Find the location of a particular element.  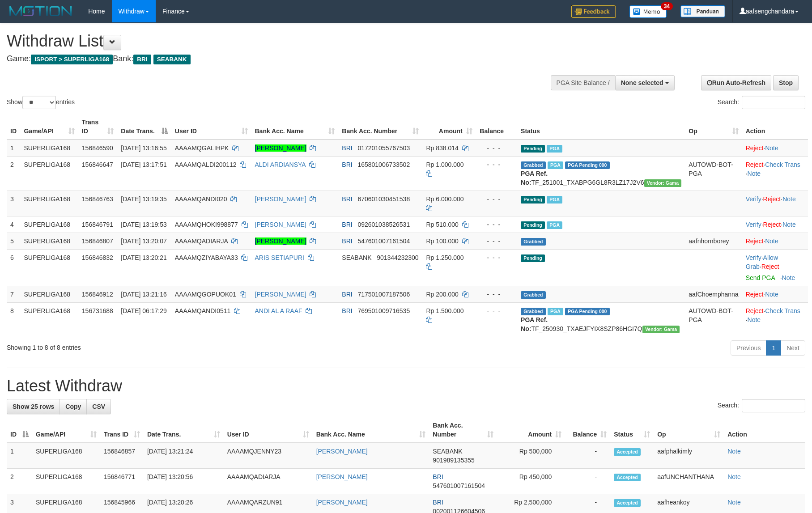

td: aafphalkimly is located at coordinates (689, 456).